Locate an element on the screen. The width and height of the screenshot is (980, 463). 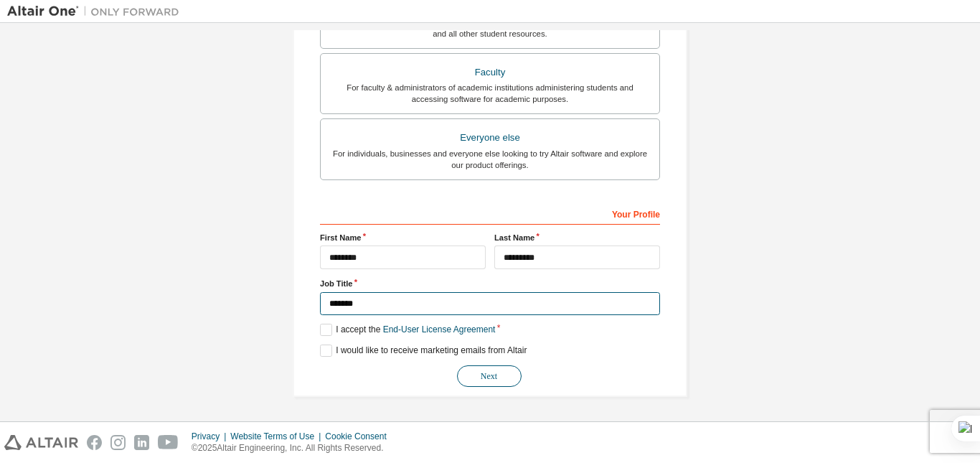
div: Your Profile is located at coordinates (490, 213).